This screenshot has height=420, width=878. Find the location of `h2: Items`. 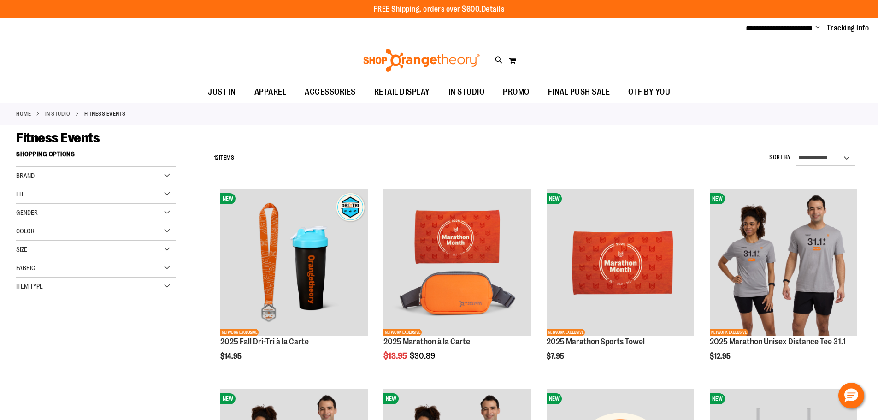

h2: Items is located at coordinates (224, 158).